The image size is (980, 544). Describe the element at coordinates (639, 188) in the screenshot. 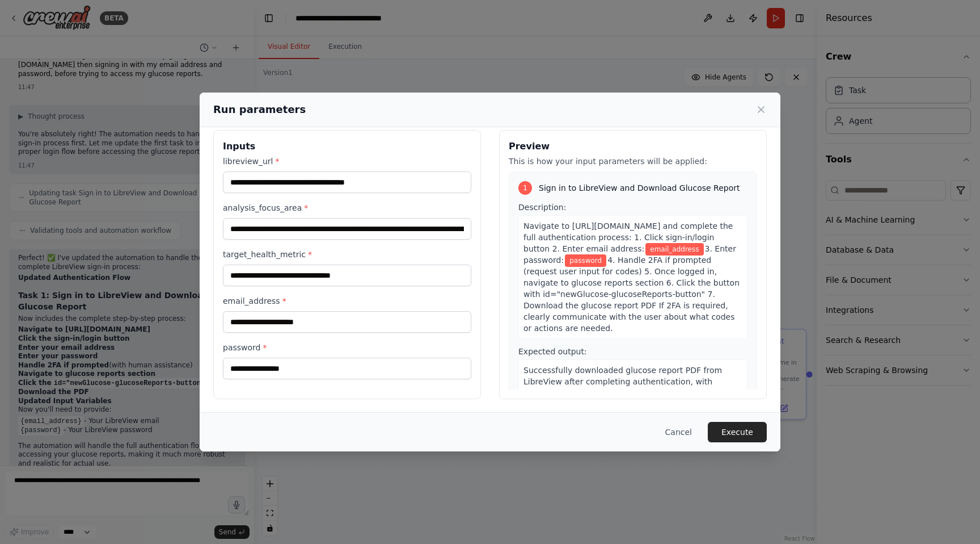

I see `span: Sign in to LibreView and Download Glucose Report` at that location.